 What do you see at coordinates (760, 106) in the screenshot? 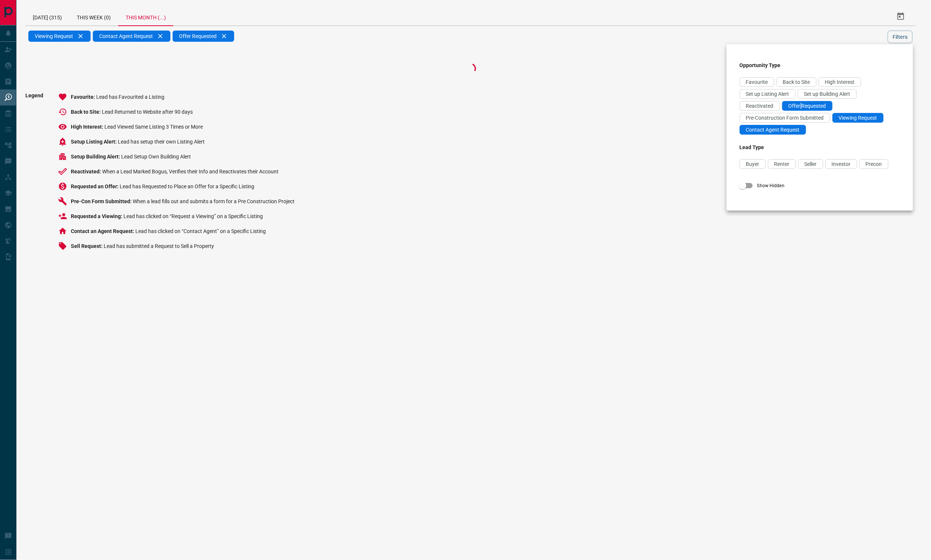
I see `div: Reactivated` at bounding box center [760, 106].